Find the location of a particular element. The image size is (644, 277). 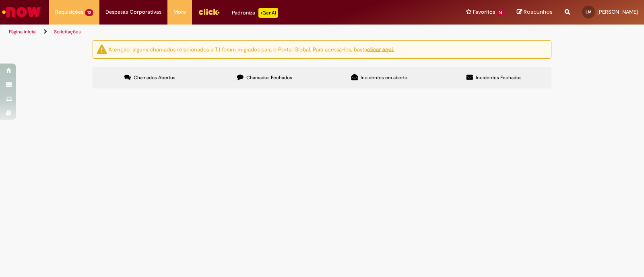

a: Página inicial is located at coordinates (22, 32).